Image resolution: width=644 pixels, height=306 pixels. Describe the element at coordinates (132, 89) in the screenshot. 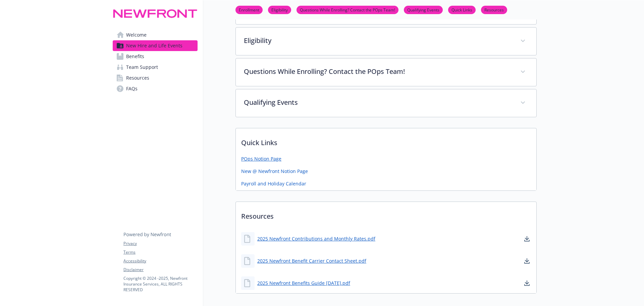

I see `span: FAQs` at that location.